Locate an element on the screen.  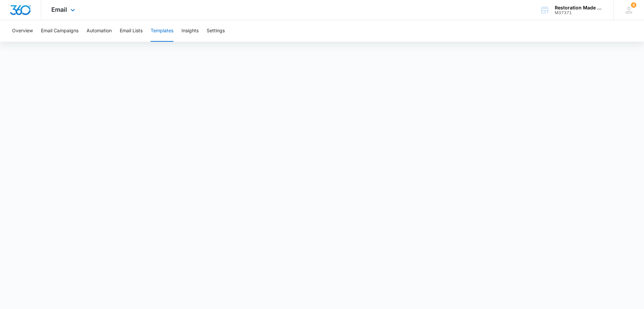
button: Automation is located at coordinates (99, 31).